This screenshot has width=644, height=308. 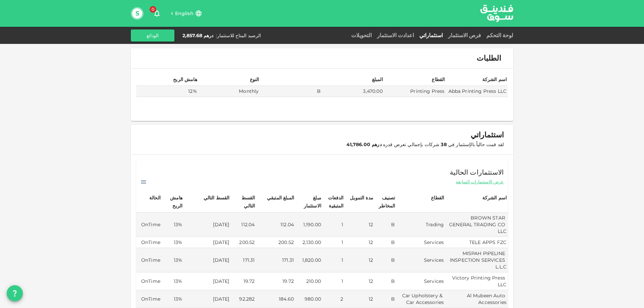 I want to click on td: 210.00, so click(x=308, y=281).